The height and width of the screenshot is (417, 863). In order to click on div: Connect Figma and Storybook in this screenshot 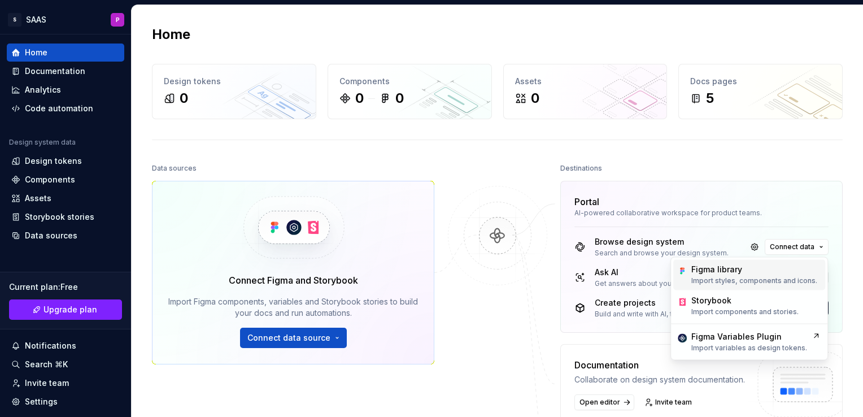, I will do `click(293, 280)`.